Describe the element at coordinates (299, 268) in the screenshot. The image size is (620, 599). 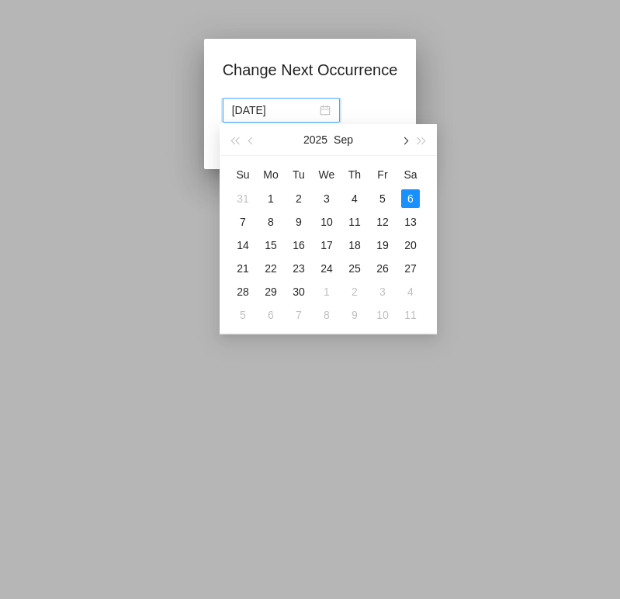
I see `td: 9/23/2025` at that location.